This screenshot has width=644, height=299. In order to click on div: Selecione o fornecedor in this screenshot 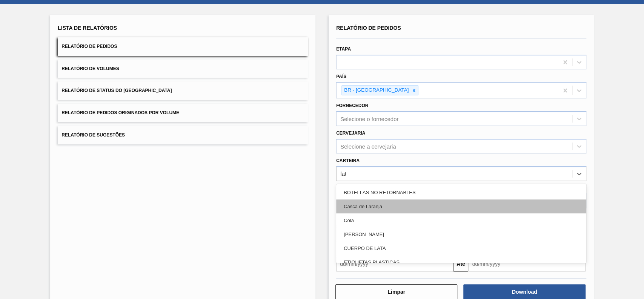, I will do `click(369, 119)`.